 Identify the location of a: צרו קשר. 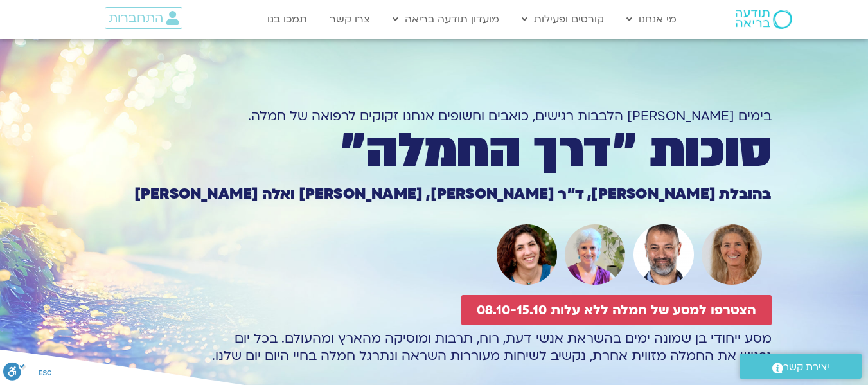
(349, 20).